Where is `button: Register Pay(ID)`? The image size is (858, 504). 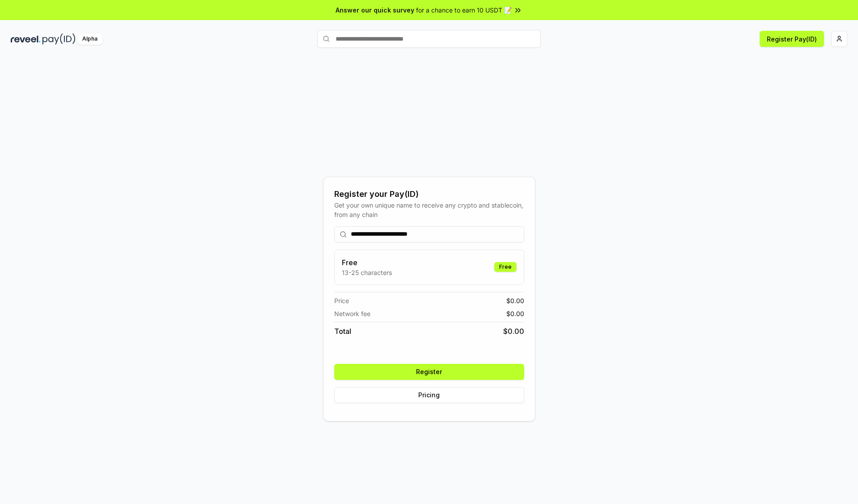
button: Register Pay(ID) is located at coordinates (792, 39).